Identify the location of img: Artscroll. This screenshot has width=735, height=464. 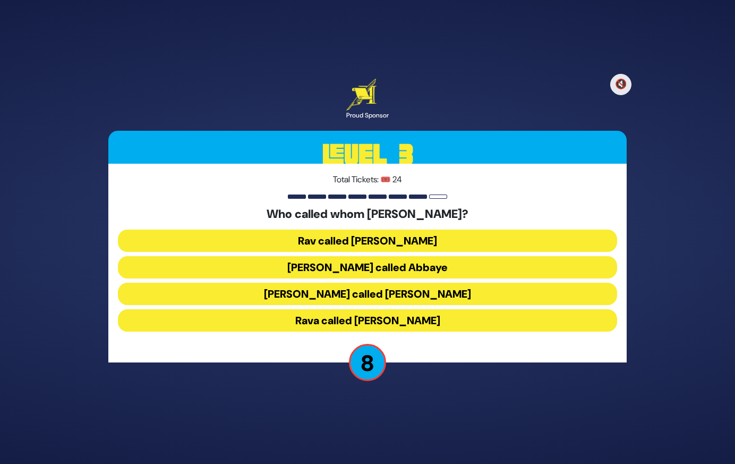
(361, 95).